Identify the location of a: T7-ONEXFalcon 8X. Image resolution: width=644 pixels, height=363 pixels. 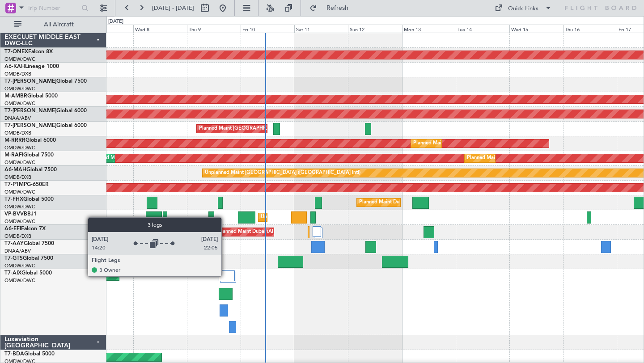
(29, 52).